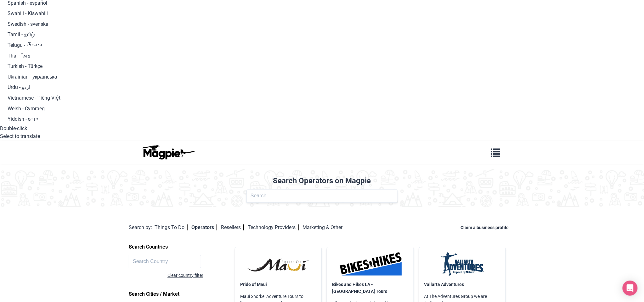 The width and height of the screenshot is (644, 302). Describe the element at coordinates (273, 227) in the screenshot. I see `a: Technology Providers` at that location.